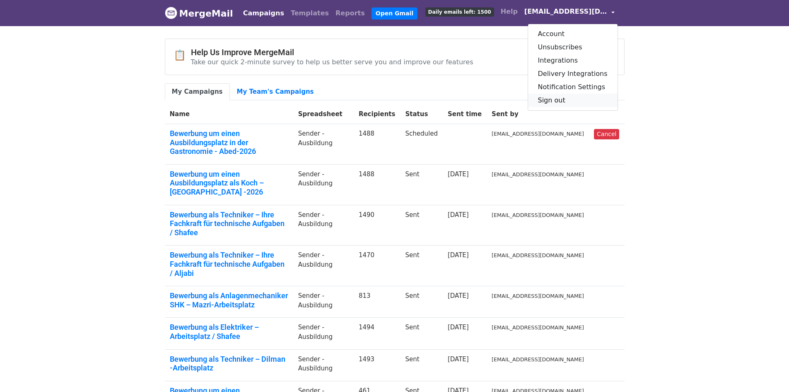  I want to click on td: 1493, so click(377, 365).